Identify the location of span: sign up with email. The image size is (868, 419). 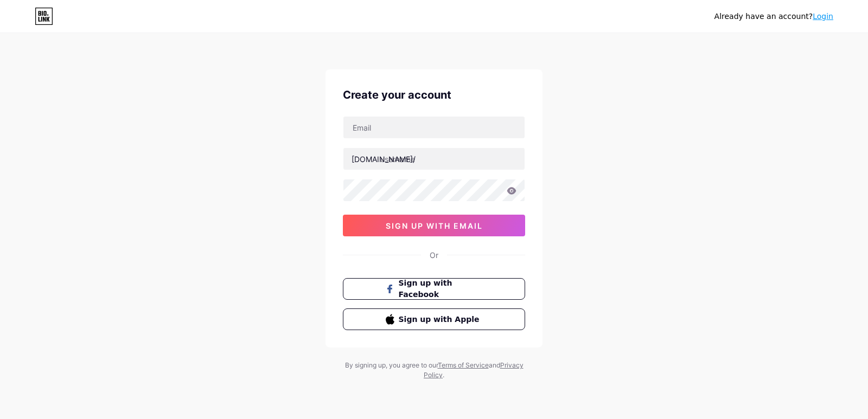
(434, 226).